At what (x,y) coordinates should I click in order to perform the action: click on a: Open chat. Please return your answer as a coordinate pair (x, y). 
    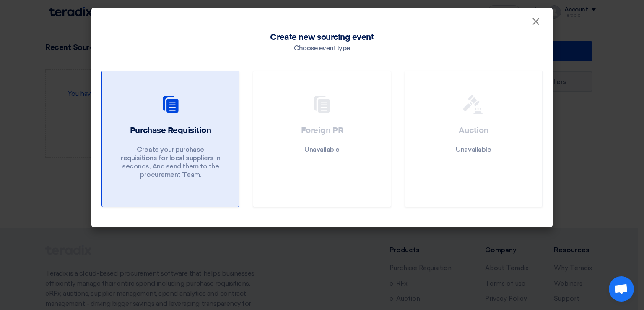
    Looking at the image, I should click on (621, 289).